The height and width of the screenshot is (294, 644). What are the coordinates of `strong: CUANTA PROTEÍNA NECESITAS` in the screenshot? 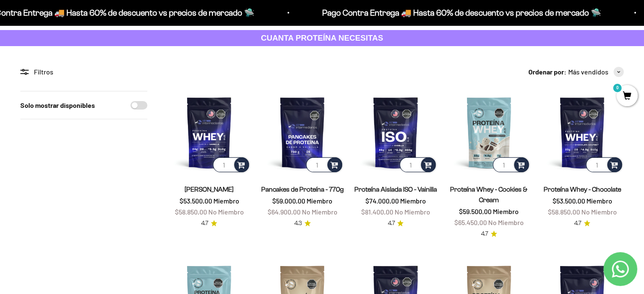 It's located at (322, 38).